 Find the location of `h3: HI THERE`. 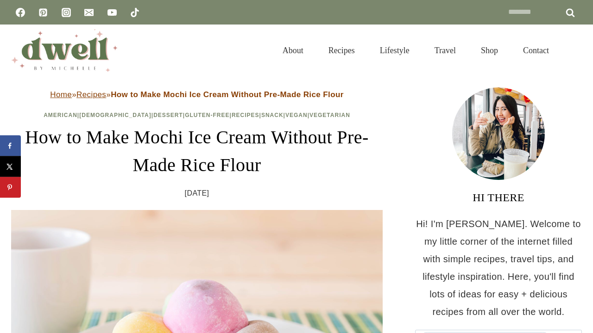

h3: HI THERE is located at coordinates (498, 198).